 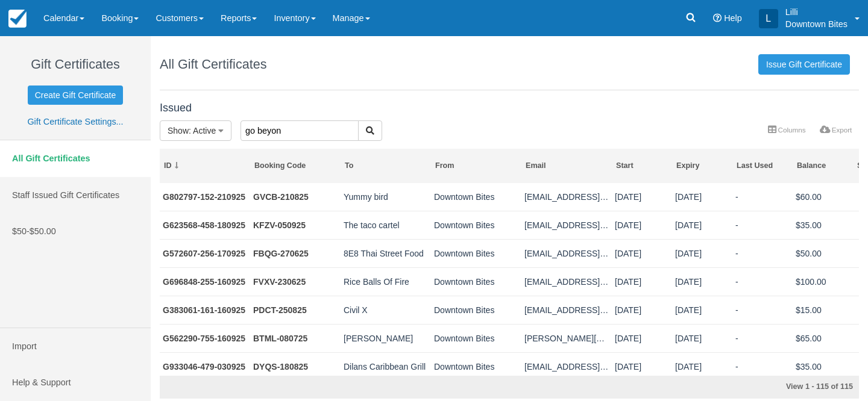 What do you see at coordinates (702, 197) in the screenshot?
I see `td: 09/21/26` at bounding box center [702, 197].